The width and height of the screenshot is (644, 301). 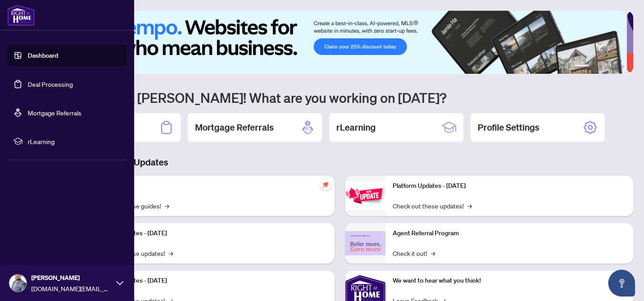 I want to click on span: rLearning, so click(x=74, y=141).